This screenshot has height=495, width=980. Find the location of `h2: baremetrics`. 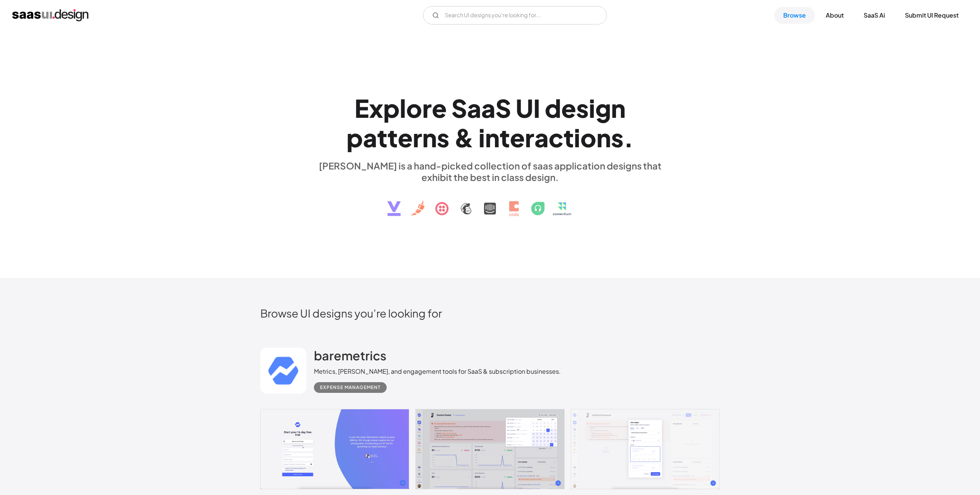

h2: baremetrics is located at coordinates (350, 356).